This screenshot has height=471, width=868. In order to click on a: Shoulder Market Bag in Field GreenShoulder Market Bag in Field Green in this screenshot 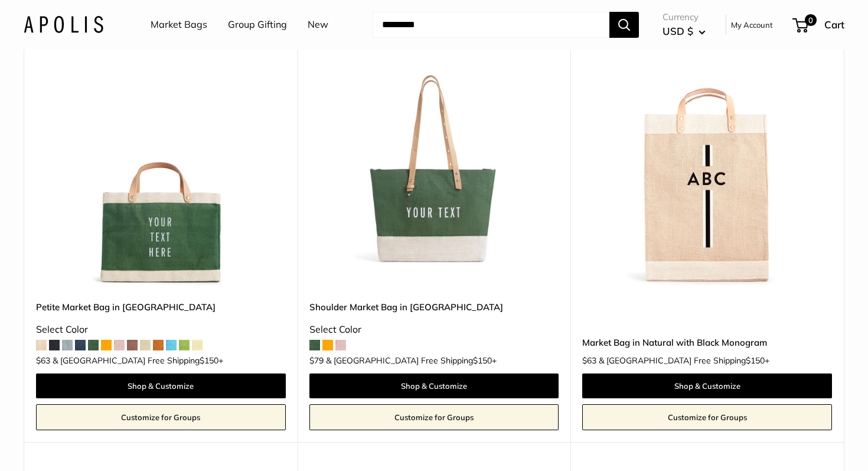, I will do `click(434, 163)`.